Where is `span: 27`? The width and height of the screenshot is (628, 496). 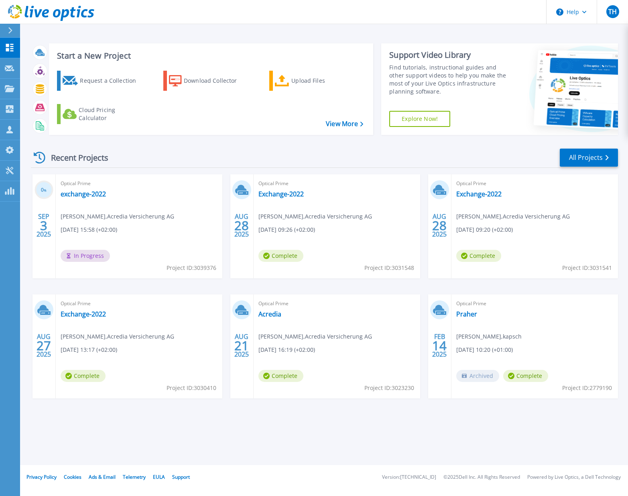 span: 27 is located at coordinates (44, 345).